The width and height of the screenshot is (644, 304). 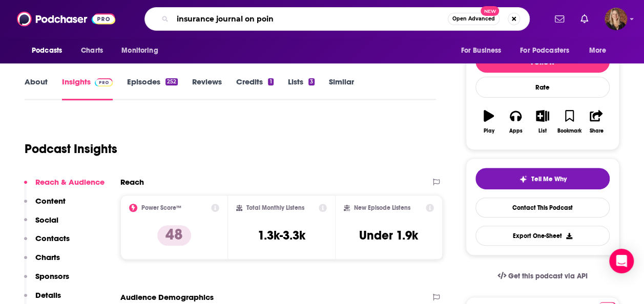 What do you see at coordinates (596, 122) in the screenshot?
I see `button: Share` at bounding box center [596, 122].